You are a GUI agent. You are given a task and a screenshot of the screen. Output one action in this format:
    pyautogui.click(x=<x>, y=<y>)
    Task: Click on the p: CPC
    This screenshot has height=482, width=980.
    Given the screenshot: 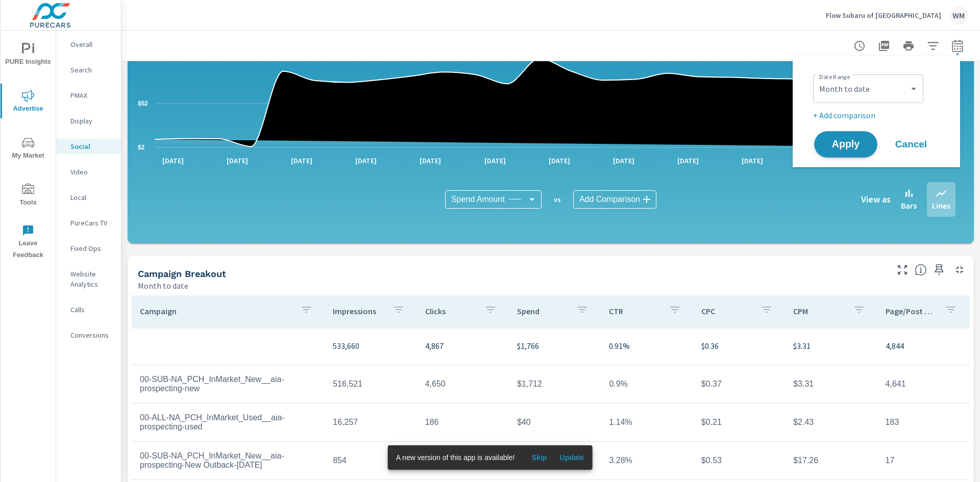 What is the action you would take?
    pyautogui.click(x=726, y=312)
    